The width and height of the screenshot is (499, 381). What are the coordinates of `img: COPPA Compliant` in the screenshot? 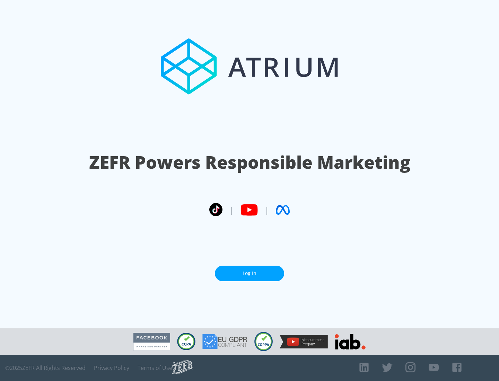 It's located at (263, 342).